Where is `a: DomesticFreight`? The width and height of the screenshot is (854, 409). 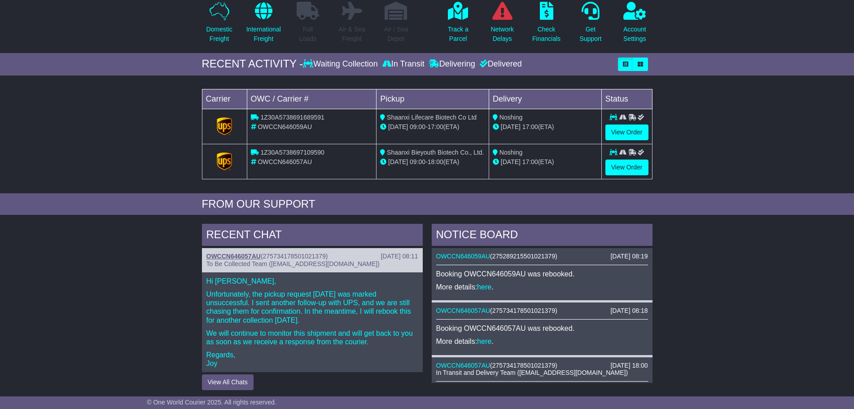 a: DomesticFreight is located at coordinates (219, 25).